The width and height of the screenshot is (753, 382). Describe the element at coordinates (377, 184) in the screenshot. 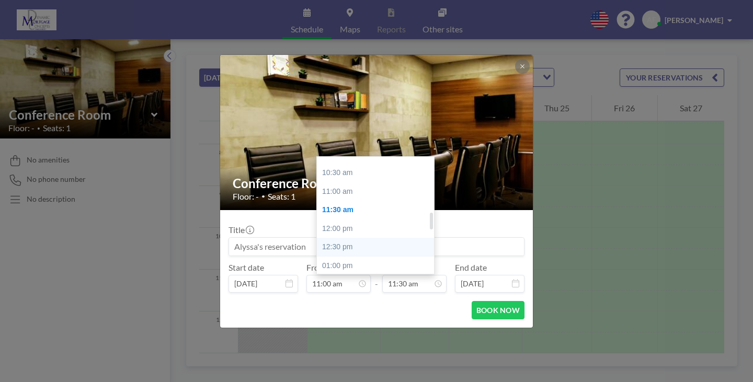

I see `h2: Conference Room` at that location.